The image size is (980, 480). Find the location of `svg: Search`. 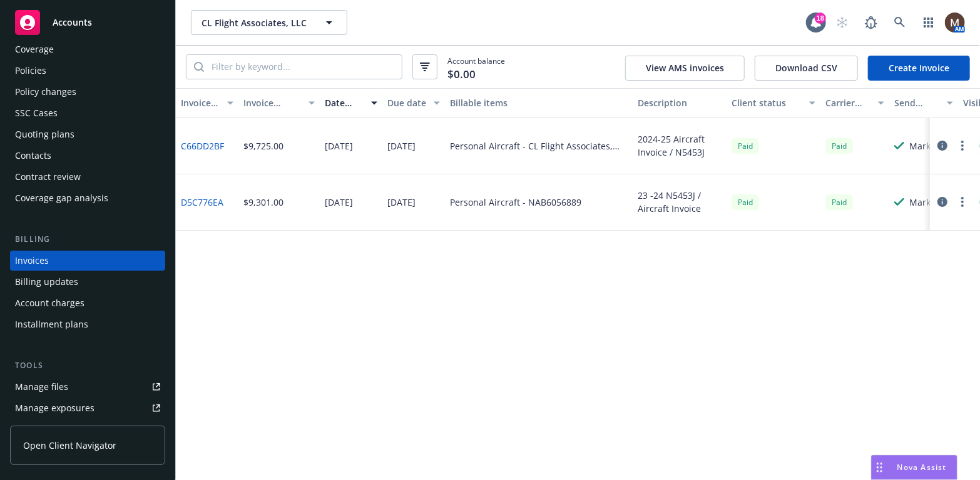

svg: Search is located at coordinates (199, 67).